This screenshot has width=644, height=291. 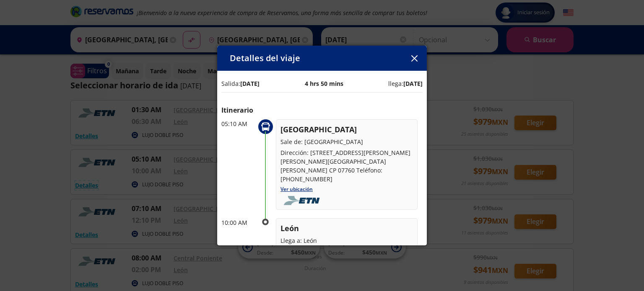 I want to click on p: León, so click(x=347, y=228).